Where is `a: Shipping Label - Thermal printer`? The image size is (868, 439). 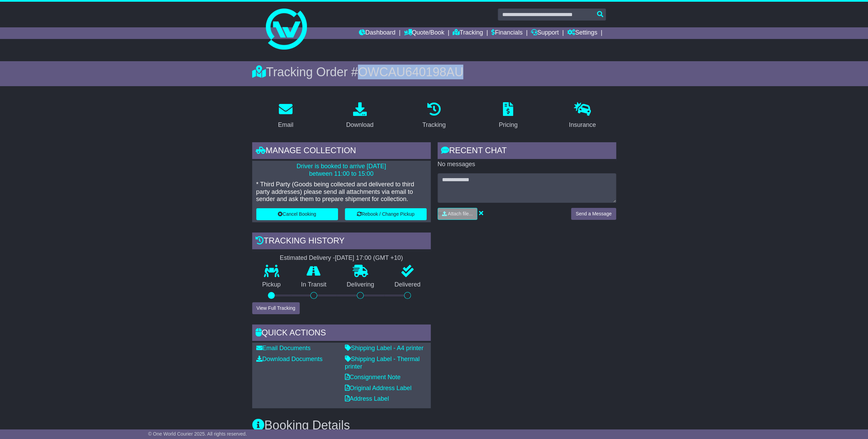 a: Shipping Label - Thermal printer is located at coordinates (382, 363).